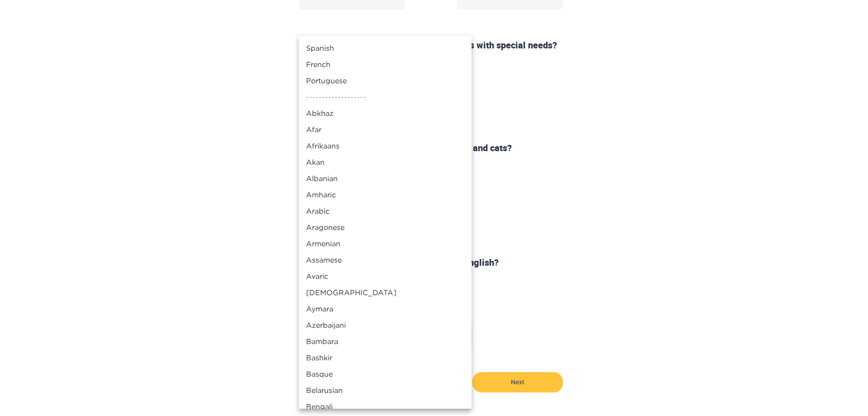 Image resolution: width=868 pixels, height=416 pixels. Describe the element at coordinates (385, 325) in the screenshot. I see `li: Azerbaijani` at that location.